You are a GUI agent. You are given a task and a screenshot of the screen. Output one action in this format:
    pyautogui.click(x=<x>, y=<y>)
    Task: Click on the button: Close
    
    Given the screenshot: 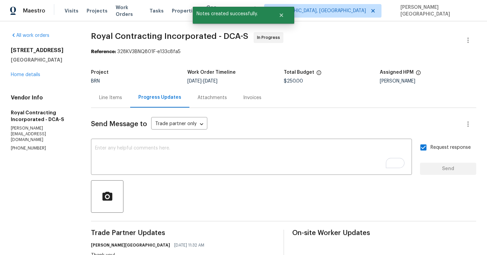 What is the action you would take?
    pyautogui.click(x=281, y=15)
    